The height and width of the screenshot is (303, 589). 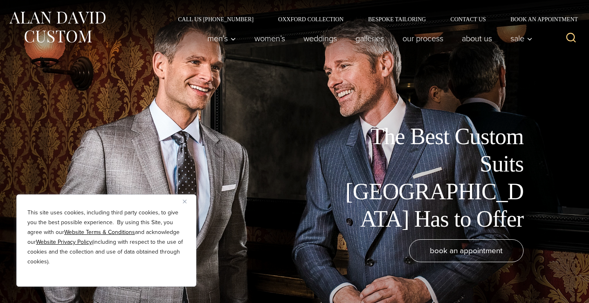 What do you see at coordinates (477, 38) in the screenshot?
I see `a: About Us` at bounding box center [477, 38].